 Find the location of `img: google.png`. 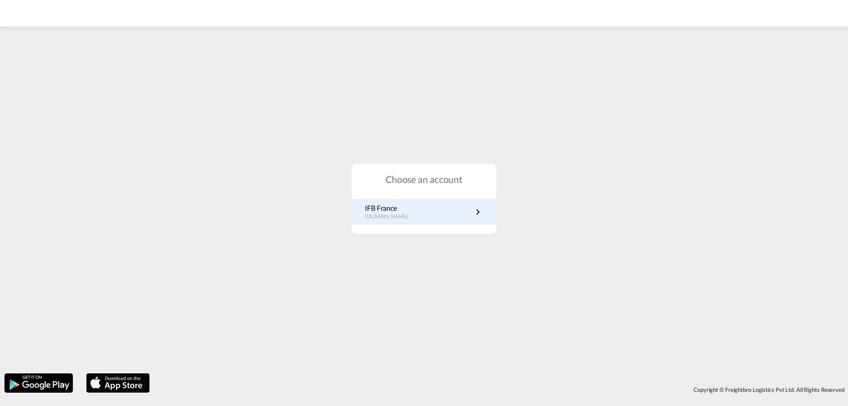

img: google.png is located at coordinates (38, 383).